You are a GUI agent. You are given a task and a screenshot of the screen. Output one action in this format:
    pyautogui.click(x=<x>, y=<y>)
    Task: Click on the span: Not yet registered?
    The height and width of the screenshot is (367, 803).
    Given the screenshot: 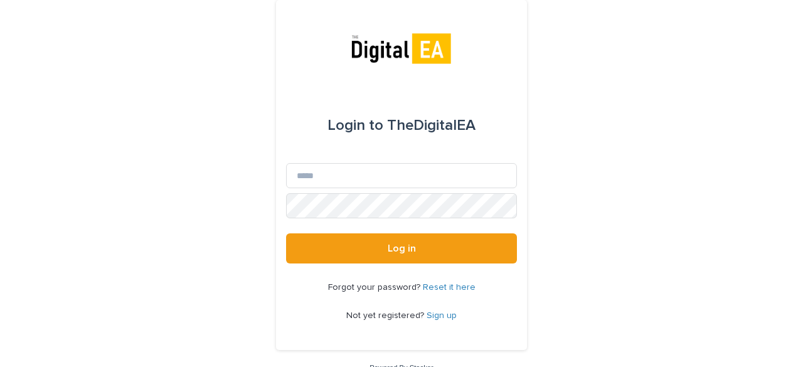 What is the action you would take?
    pyautogui.click(x=386, y=316)
    